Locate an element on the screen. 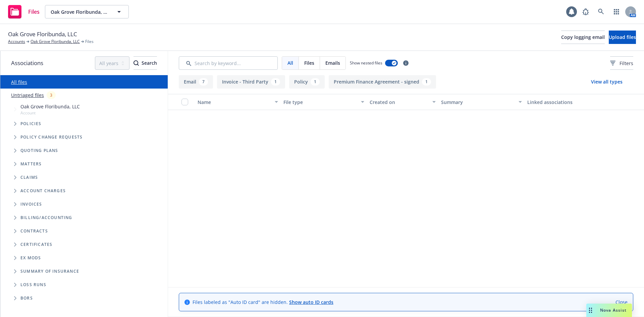  button: Linked associations is located at coordinates (568, 102).